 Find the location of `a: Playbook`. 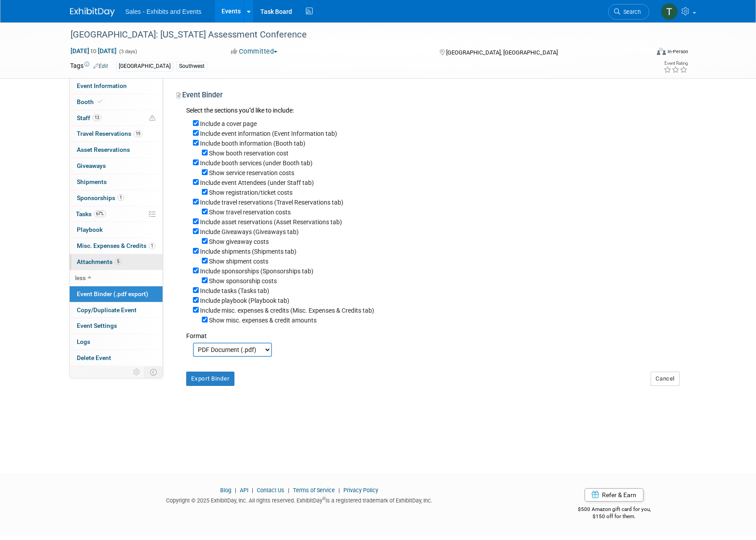

a: Playbook is located at coordinates (116, 230).